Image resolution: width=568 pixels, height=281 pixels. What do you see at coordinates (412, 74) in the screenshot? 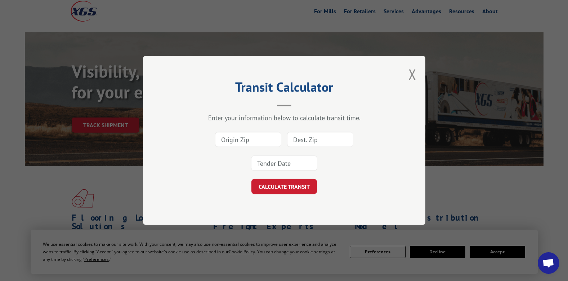
I see `button: Close modal` at bounding box center [412, 74].